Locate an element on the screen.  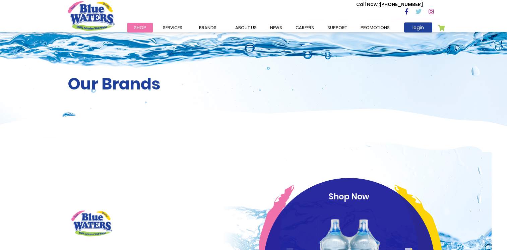
span: Services is located at coordinates (172, 27).